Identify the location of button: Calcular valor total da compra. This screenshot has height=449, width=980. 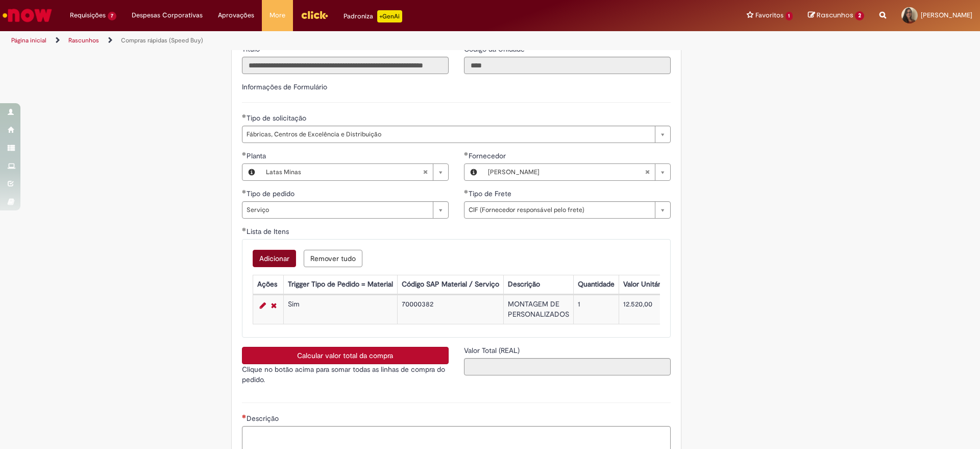
(345, 356).